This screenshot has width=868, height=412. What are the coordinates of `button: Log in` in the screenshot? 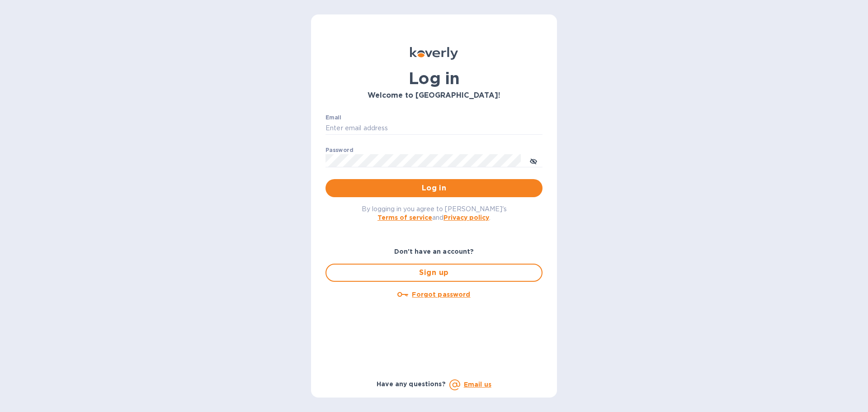 It's located at (434, 188).